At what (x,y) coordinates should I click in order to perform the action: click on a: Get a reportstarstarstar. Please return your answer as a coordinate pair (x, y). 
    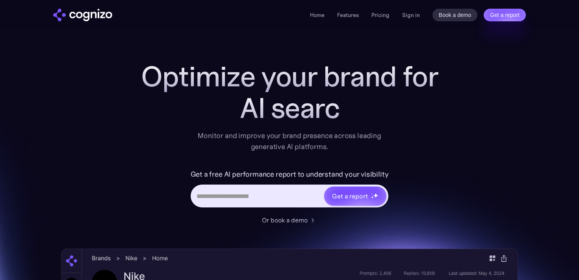
    Looking at the image, I should click on (355, 196).